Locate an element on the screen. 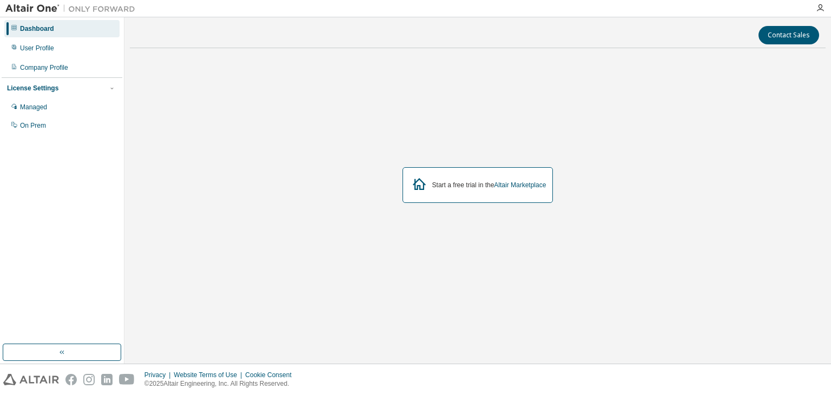  a: Altair Marketplace is located at coordinates (520, 185).